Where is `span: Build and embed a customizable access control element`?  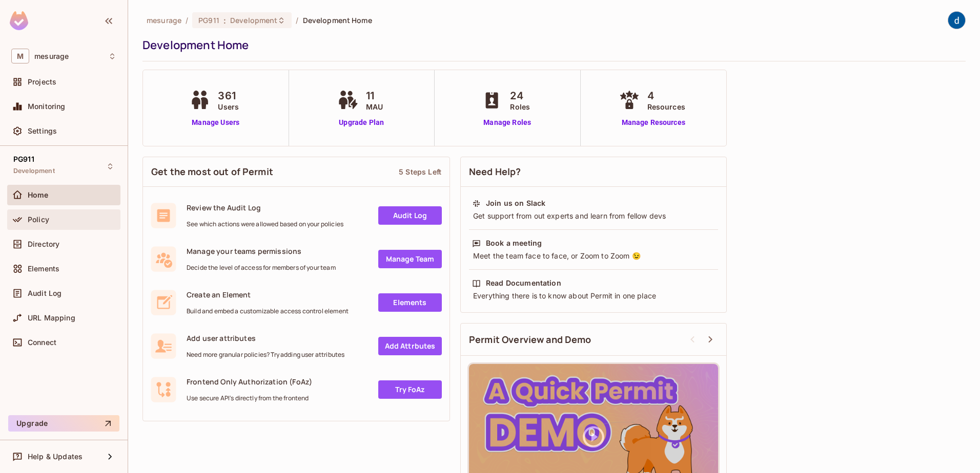
span: Build and embed a customizable access control element is located at coordinates (268, 312).